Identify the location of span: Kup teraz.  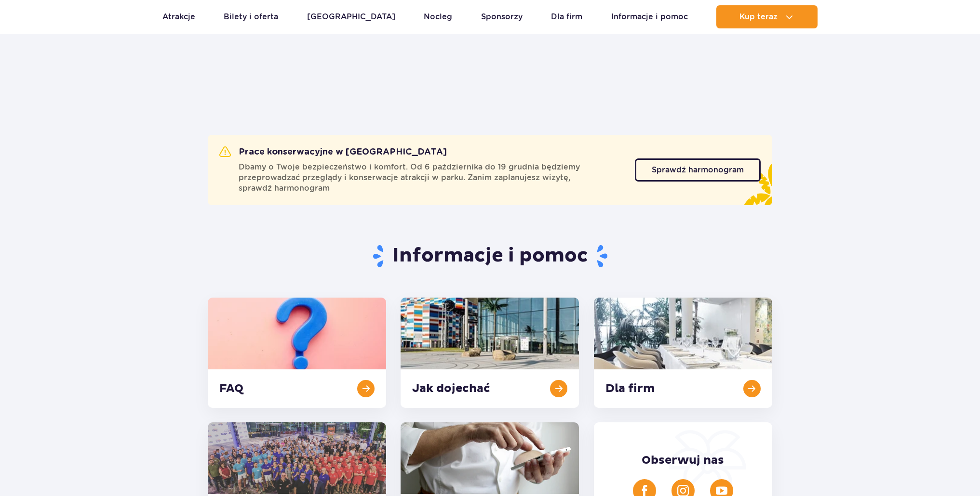
(758, 17).